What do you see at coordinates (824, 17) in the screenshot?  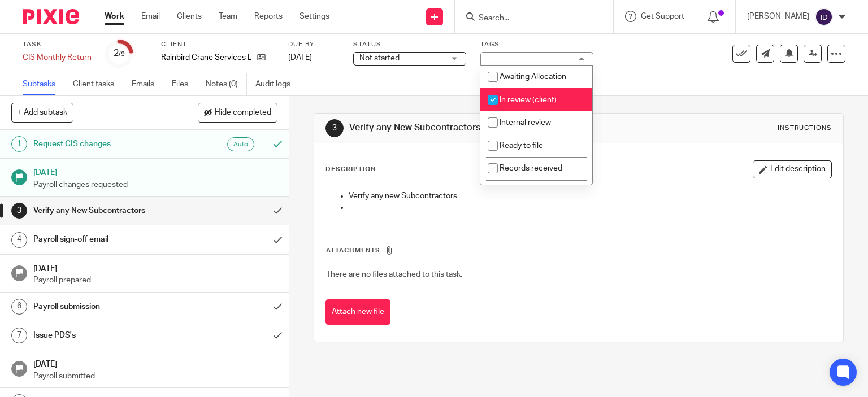 I see `img: svg%3E` at bounding box center [824, 17].